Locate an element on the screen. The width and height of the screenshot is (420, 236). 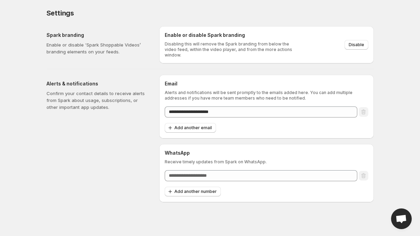
p: Alerts and notifications will be sent promptly to the emails added here. You can add multiple add... is located at coordinates (267, 96).